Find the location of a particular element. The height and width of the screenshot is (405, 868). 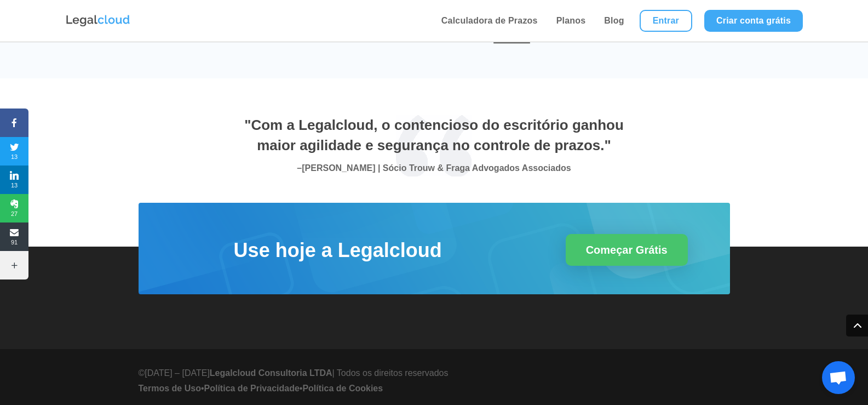

h2: Use hoje a Legalcloud is located at coordinates (338, 253).